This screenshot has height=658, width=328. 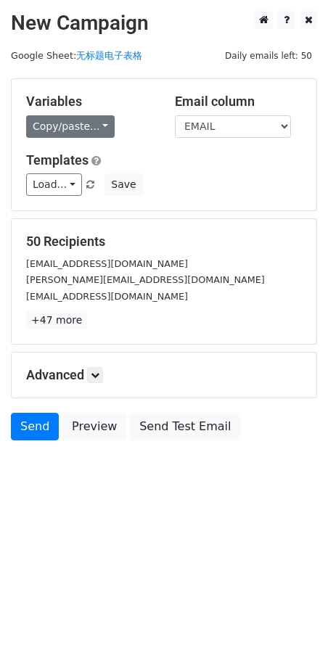 What do you see at coordinates (238, 102) in the screenshot?
I see `h5: Email column` at bounding box center [238, 102].